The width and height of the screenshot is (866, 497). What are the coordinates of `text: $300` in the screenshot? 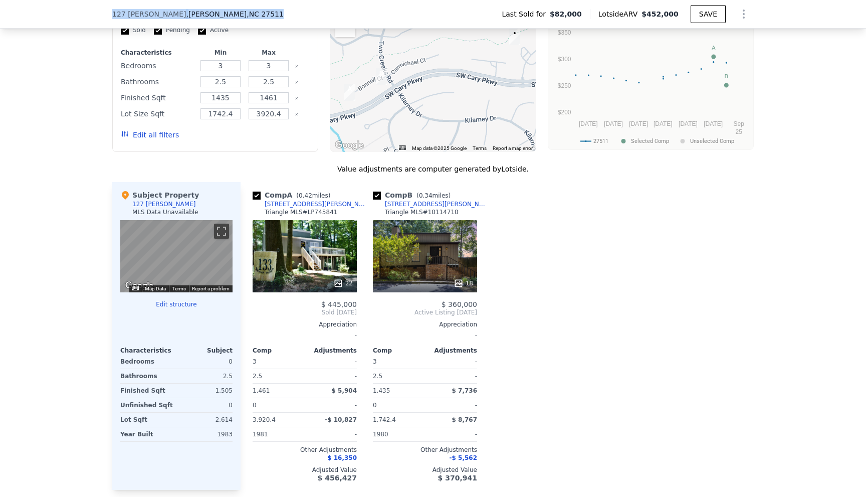 It's located at (564, 59).